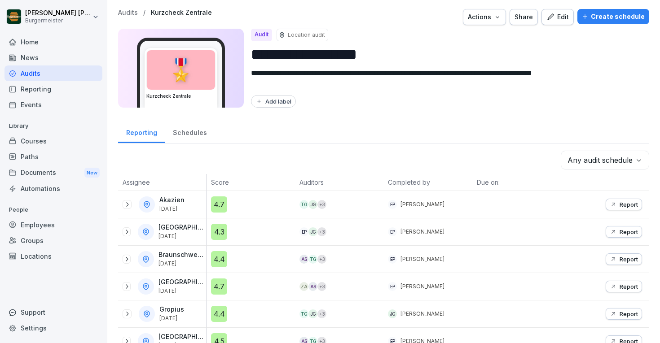 The image size is (660, 343). Describe the element at coordinates (53, 73) in the screenshot. I see `div: Audits` at that location.